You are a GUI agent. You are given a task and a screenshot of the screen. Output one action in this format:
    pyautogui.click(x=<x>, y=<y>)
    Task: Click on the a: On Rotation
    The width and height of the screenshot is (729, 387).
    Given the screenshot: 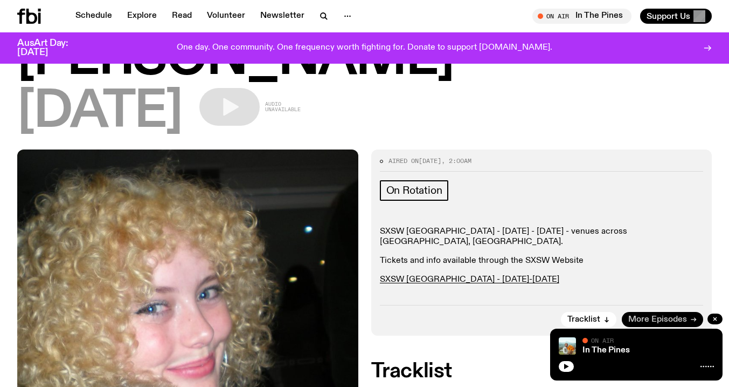 What is the action you would take?
    pyautogui.click(x=415, y=190)
    